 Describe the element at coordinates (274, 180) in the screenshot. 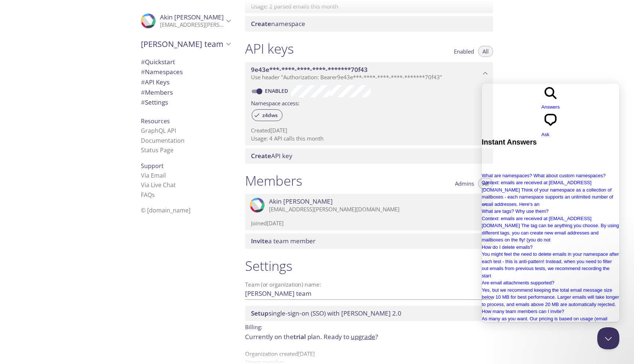

I see `h1: Members` at that location.